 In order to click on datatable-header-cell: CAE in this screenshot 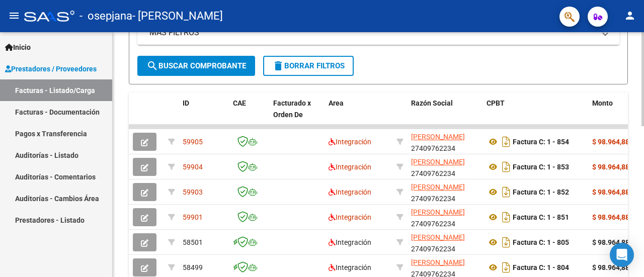, I will do `click(249, 115)`.